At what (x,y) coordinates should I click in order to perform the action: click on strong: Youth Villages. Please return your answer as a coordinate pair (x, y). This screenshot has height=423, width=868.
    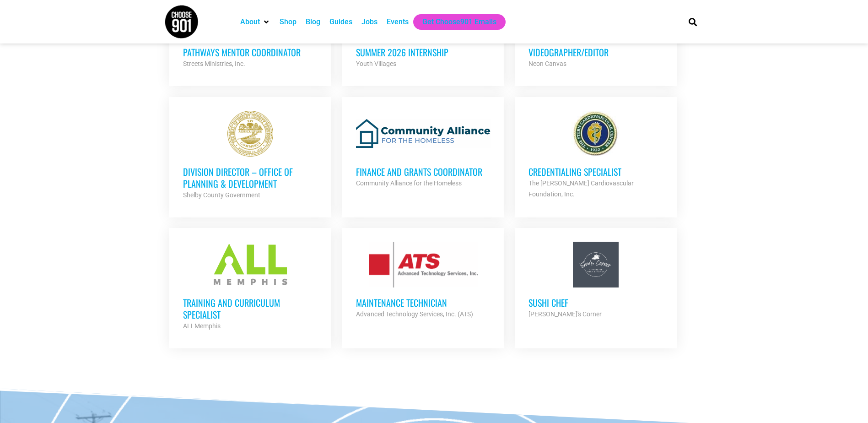
    Looking at the image, I should click on (376, 63).